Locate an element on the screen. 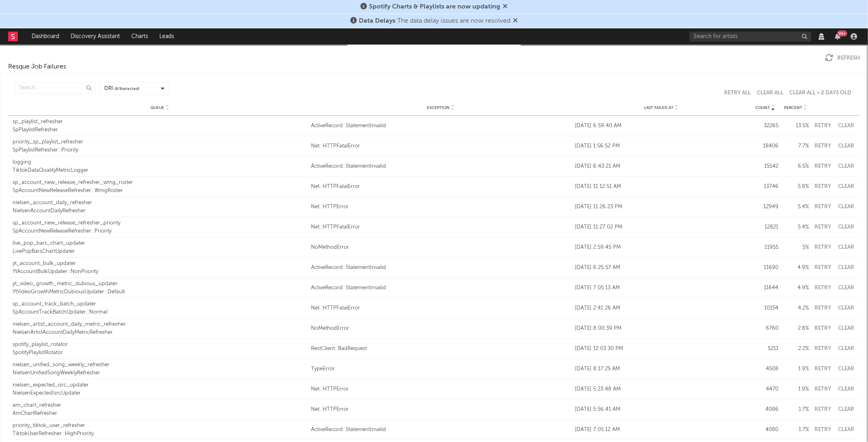 This screenshot has width=868, height=442. div: 4080 is located at coordinates (765, 430).